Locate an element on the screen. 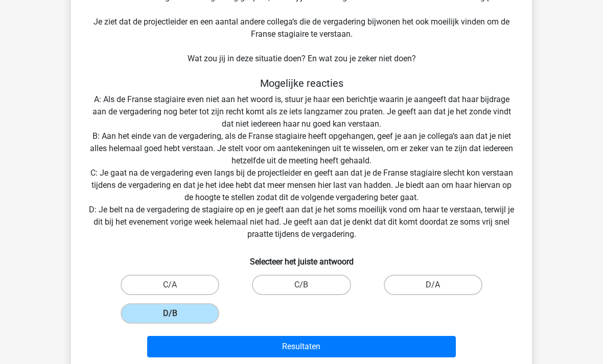 The width and height of the screenshot is (603, 364). label: D/A is located at coordinates (433, 285).